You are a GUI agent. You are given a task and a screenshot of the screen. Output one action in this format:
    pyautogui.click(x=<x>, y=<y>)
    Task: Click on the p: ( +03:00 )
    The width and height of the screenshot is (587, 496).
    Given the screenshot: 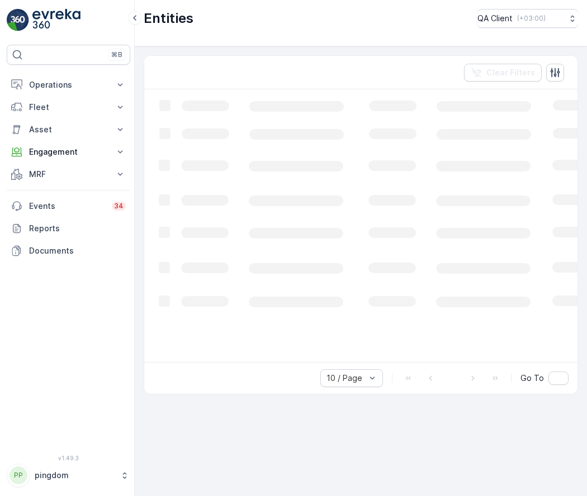 What is the action you would take?
    pyautogui.click(x=531, y=18)
    